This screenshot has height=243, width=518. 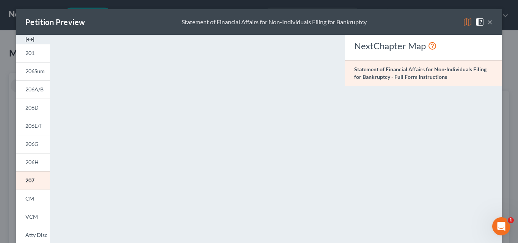 What do you see at coordinates (30, 180) in the screenshot?
I see `span: 207` at bounding box center [30, 180].